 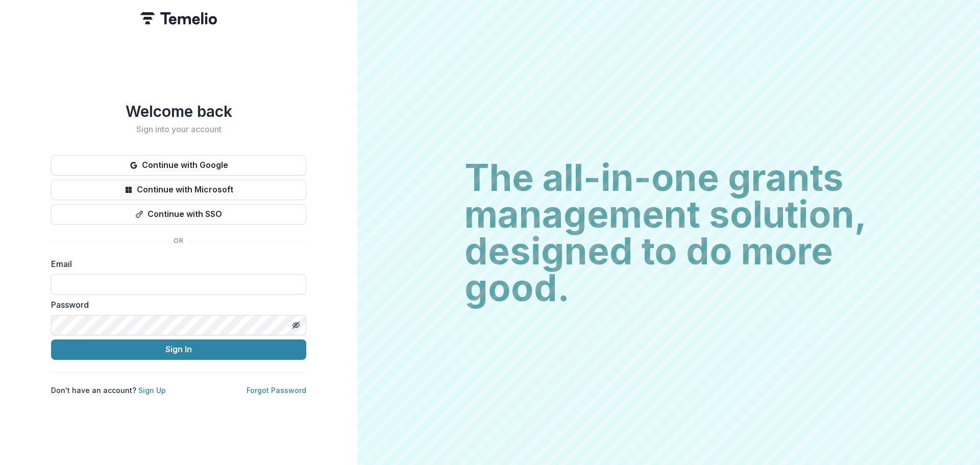 I want to click on label: Password, so click(x=176, y=304).